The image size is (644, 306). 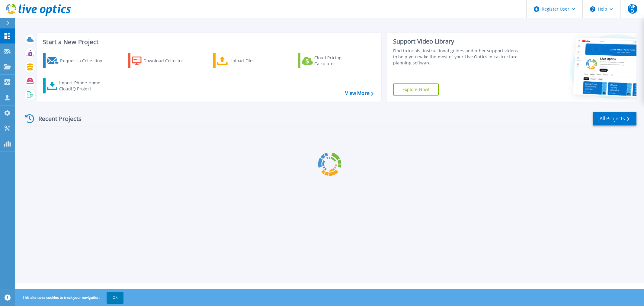 What do you see at coordinates (457, 41) in the screenshot?
I see `div: Support Video Library` at bounding box center [457, 41].